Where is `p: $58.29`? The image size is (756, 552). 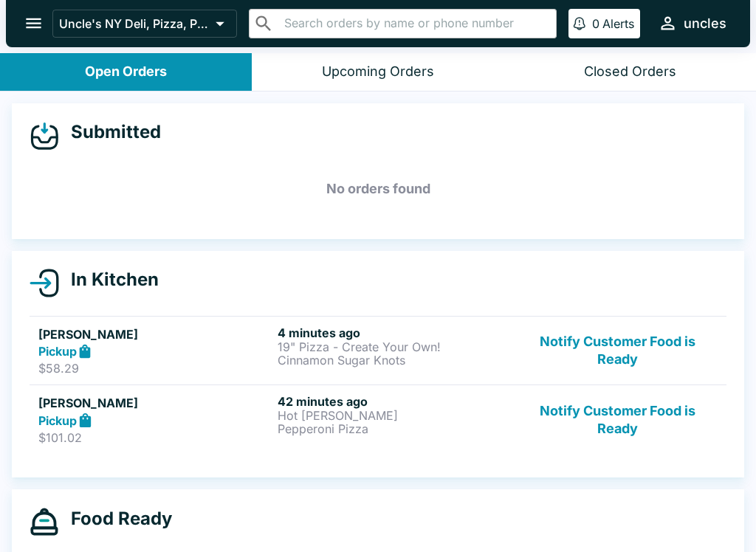
p: $58.29 is located at coordinates (155, 368).